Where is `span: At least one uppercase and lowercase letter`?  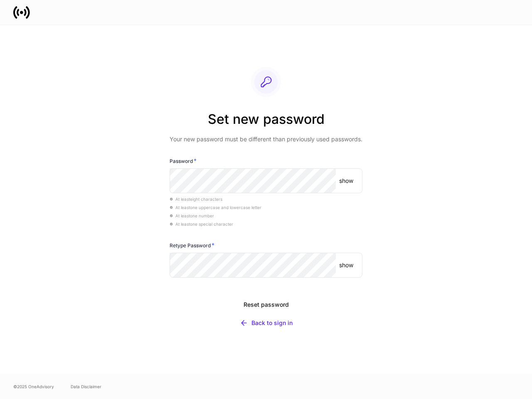 span: At least one uppercase and lowercase letter is located at coordinates (215, 207).